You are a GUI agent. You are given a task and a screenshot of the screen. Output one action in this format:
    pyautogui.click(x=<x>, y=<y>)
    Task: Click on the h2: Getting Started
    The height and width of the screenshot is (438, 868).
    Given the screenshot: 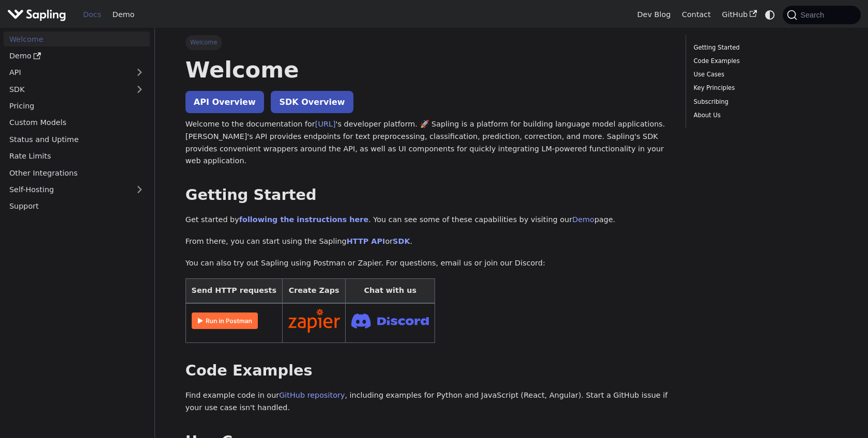 What is the action you would take?
    pyautogui.click(x=428, y=195)
    